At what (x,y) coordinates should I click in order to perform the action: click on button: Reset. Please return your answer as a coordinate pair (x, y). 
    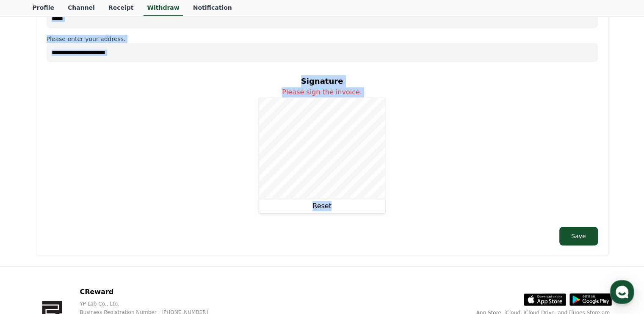
    Looking at the image, I should click on (322, 206).